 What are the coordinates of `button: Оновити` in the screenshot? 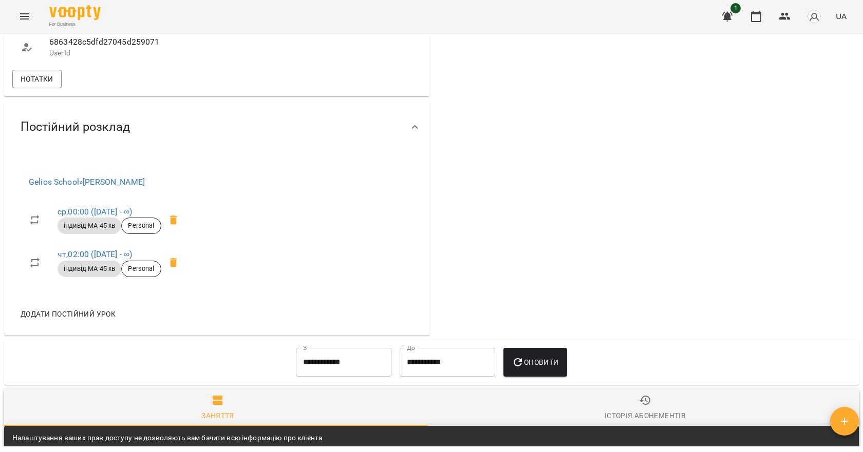 It's located at (535, 363).